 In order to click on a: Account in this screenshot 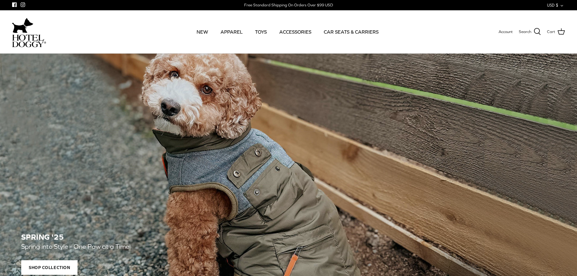, I will do `click(505, 32)`.